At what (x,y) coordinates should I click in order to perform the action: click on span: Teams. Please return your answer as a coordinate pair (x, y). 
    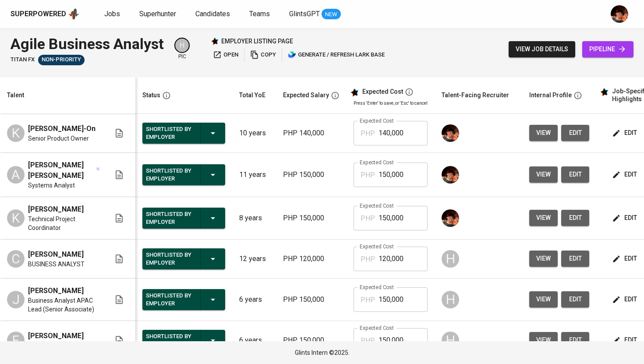
    Looking at the image, I should click on (259, 14).